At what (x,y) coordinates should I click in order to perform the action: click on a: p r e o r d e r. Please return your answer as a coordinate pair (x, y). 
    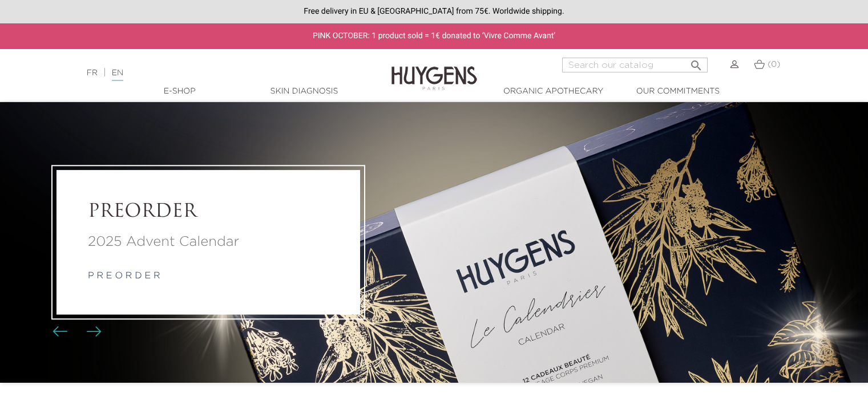
    Looking at the image, I should click on (124, 277).